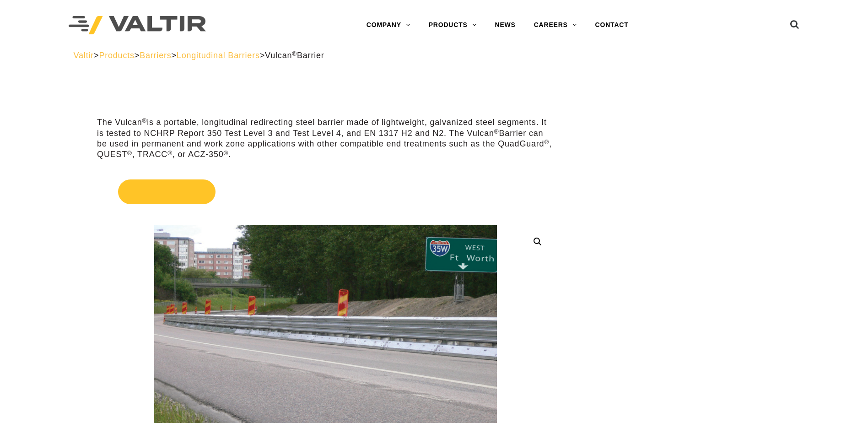 This screenshot has width=868, height=423. Describe the element at coordinates (325, 139) in the screenshot. I see `p: The Vulcan is a portable, longitudinal redirecting steel barrier made of lightweight, galvanized ...` at that location.